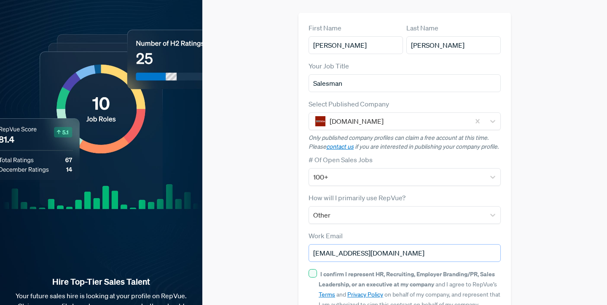 This screenshot has width=607, height=305. Describe the element at coordinates (405, 142) in the screenshot. I see `p: Only published company profiles can claim a free account at this time. Please if you are interest...` at that location.